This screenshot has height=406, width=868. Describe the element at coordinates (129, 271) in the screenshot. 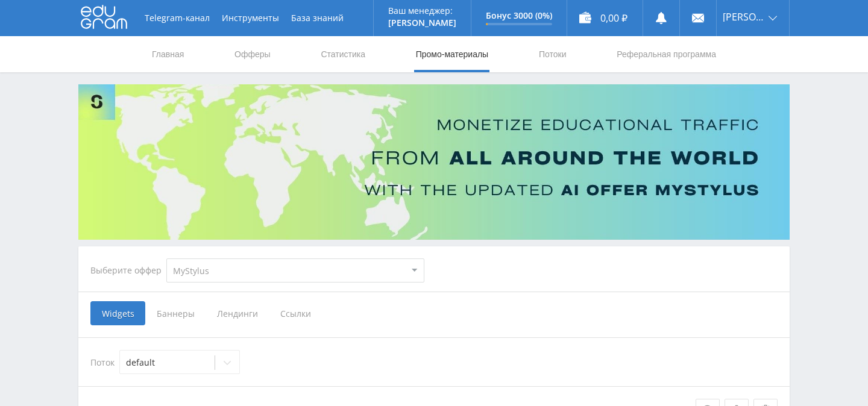

I see `div: Выберите оффер` at that location.